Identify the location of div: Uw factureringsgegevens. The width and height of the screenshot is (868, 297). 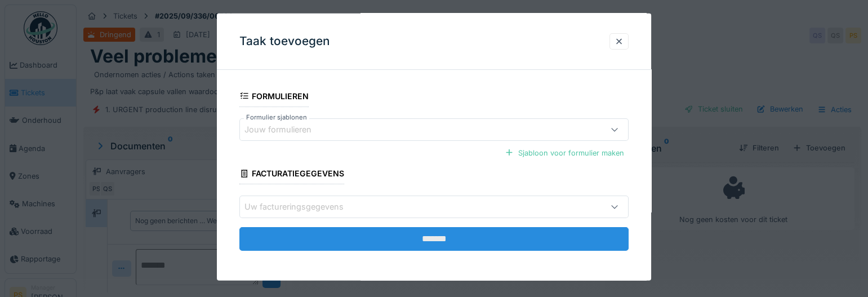
(302, 207).